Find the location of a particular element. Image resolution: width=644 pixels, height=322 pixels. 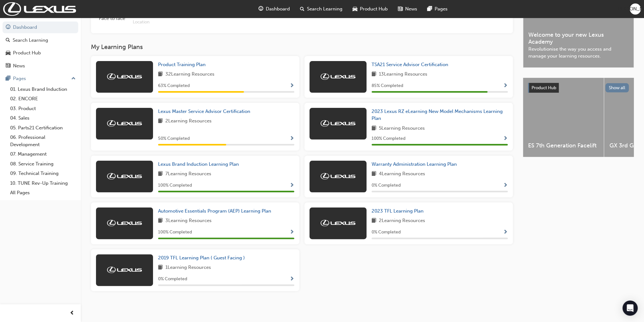

span: Pages is located at coordinates (441, 9).